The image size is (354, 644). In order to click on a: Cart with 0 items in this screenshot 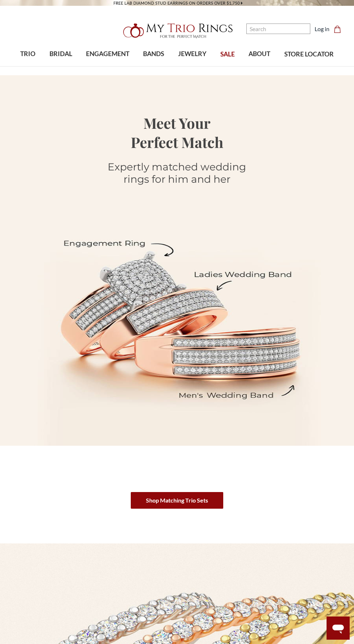, I will do `click(340, 29)`.